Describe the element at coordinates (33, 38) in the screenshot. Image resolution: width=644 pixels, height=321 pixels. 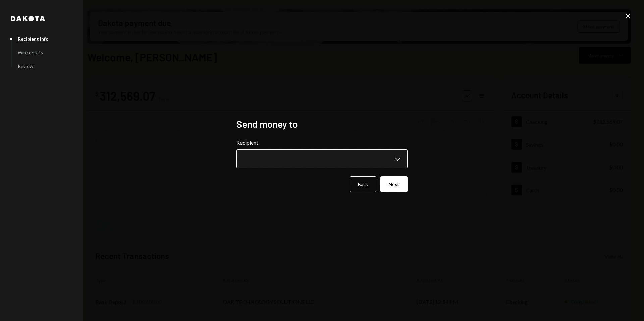
I see `div: Recipient info` at that location.